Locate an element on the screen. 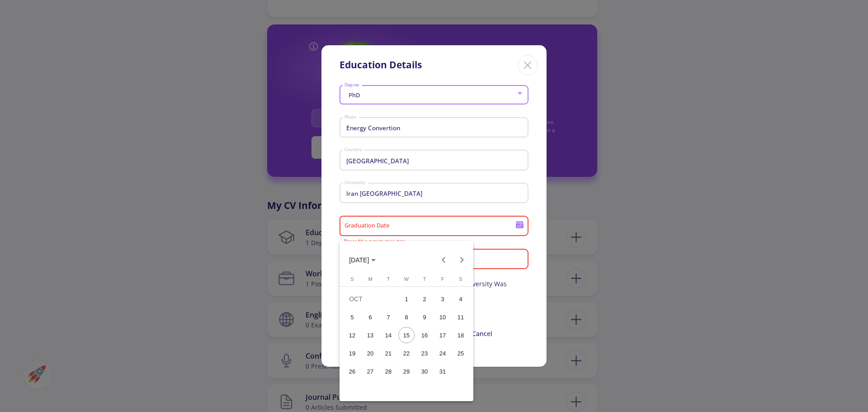 The image size is (868, 412). div: 5 is located at coordinates (352, 317).